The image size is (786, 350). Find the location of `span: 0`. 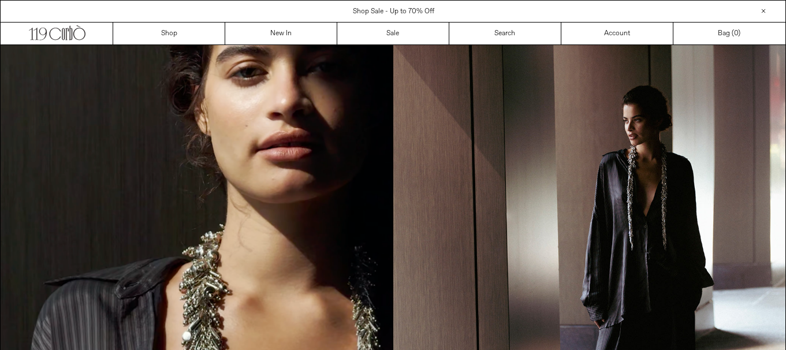

span: 0 is located at coordinates (736, 33).